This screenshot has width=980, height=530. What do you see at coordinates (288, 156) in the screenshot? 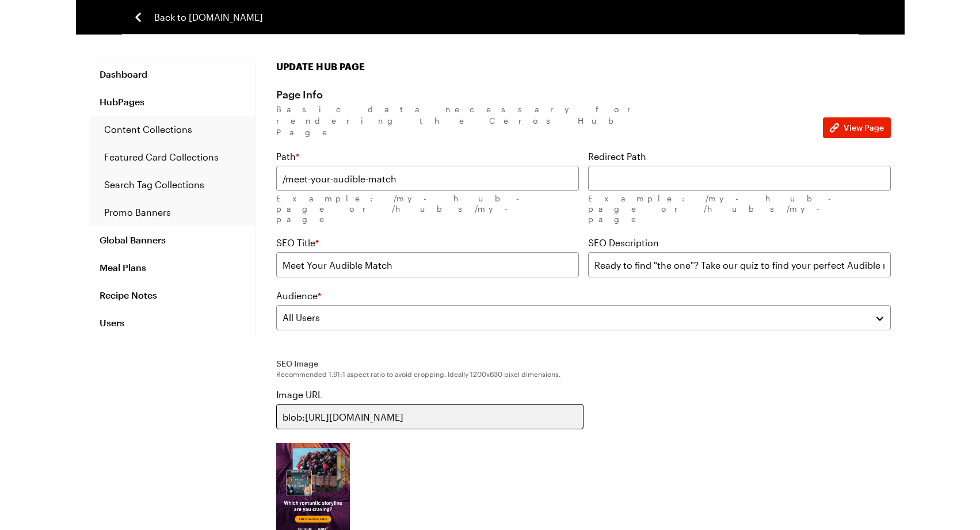
I see `label: Path` at bounding box center [288, 156].